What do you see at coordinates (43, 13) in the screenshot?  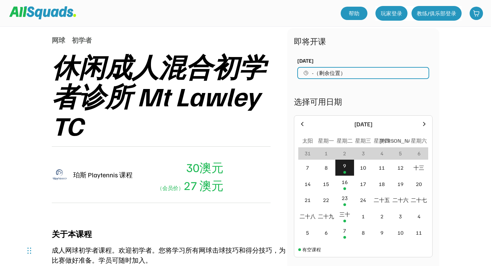 I see `img: Squad%20Logo.svg` at bounding box center [43, 13].